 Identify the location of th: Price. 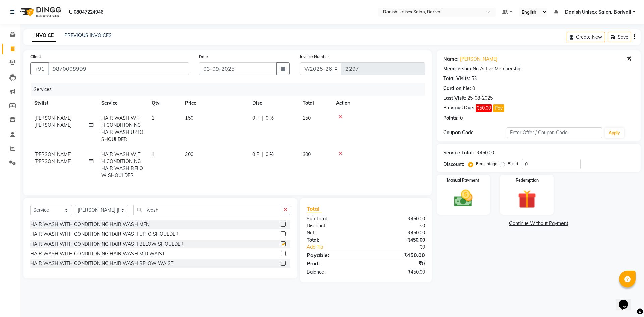
(215, 103).